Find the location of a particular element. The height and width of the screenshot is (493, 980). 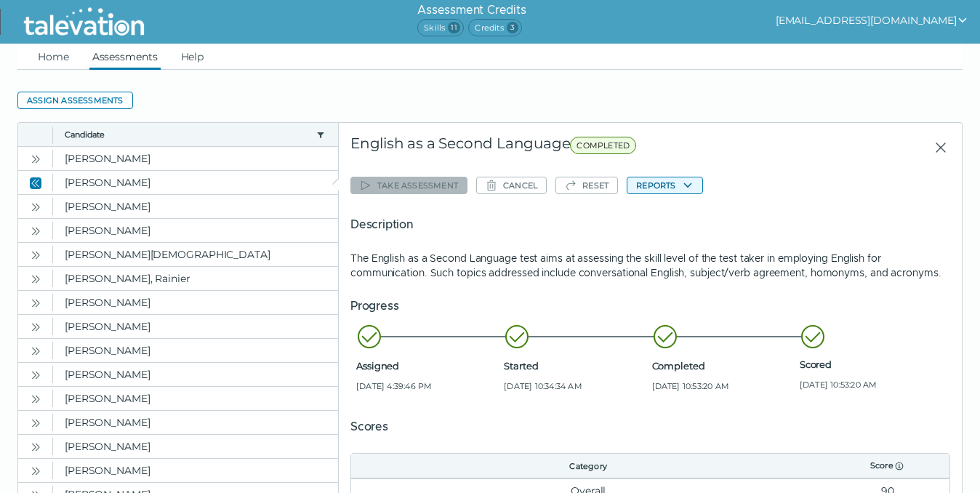

a: Help is located at coordinates (193, 57).